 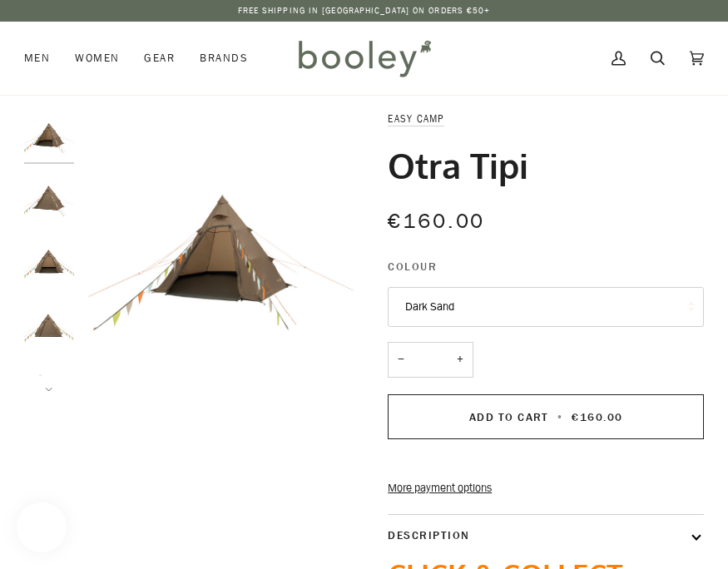 What do you see at coordinates (545, 535) in the screenshot?
I see `button: Description` at bounding box center [545, 535].